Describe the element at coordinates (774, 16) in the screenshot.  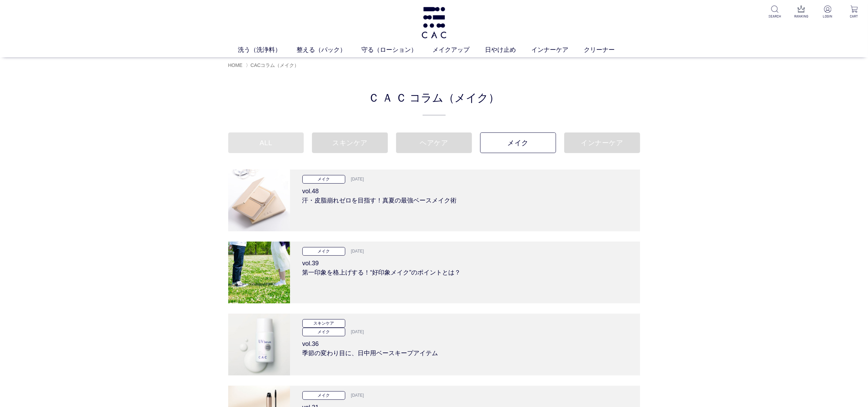
I see `p: SEARCH` at that location.